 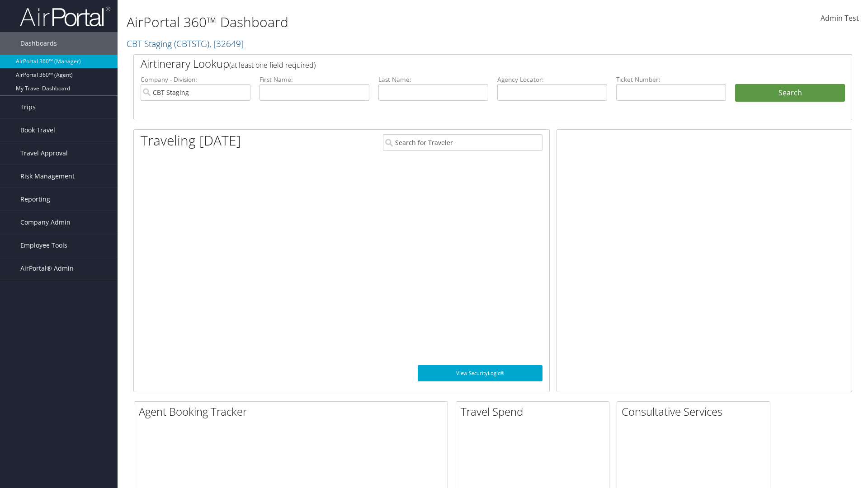 What do you see at coordinates (695, 412) in the screenshot?
I see `h2: Consultative Services` at bounding box center [695, 412].